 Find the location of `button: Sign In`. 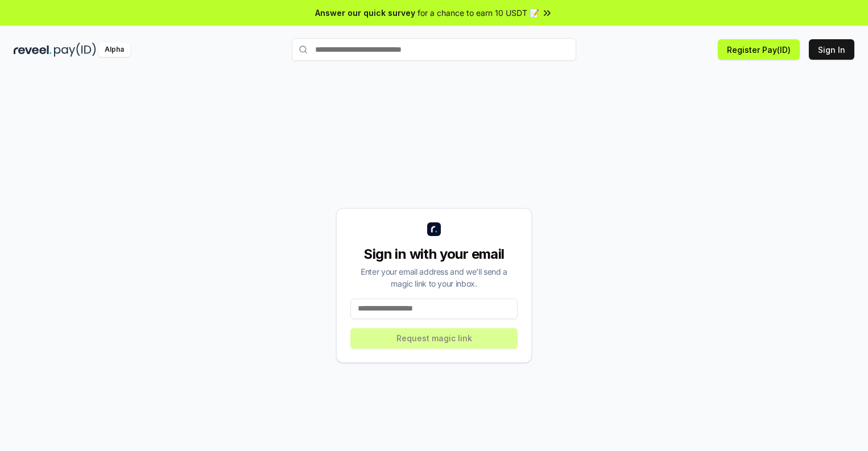

button: Sign In is located at coordinates (831, 50).